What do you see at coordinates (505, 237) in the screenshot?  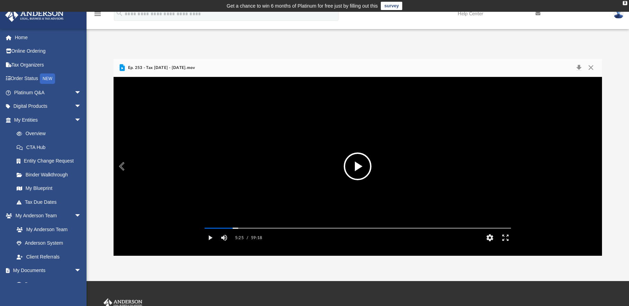 I see `button: Enter fullscreen` at bounding box center [505, 237].